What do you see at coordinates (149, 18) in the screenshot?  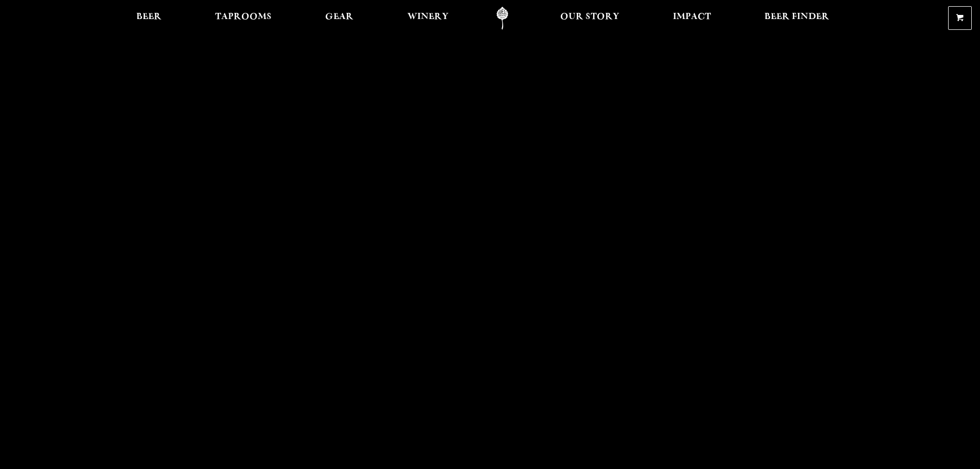 I see `a: Beer` at bounding box center [149, 18].